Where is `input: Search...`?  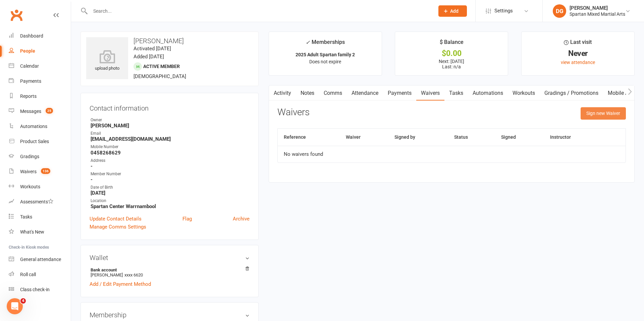 input: Search... is located at coordinates (259, 11).